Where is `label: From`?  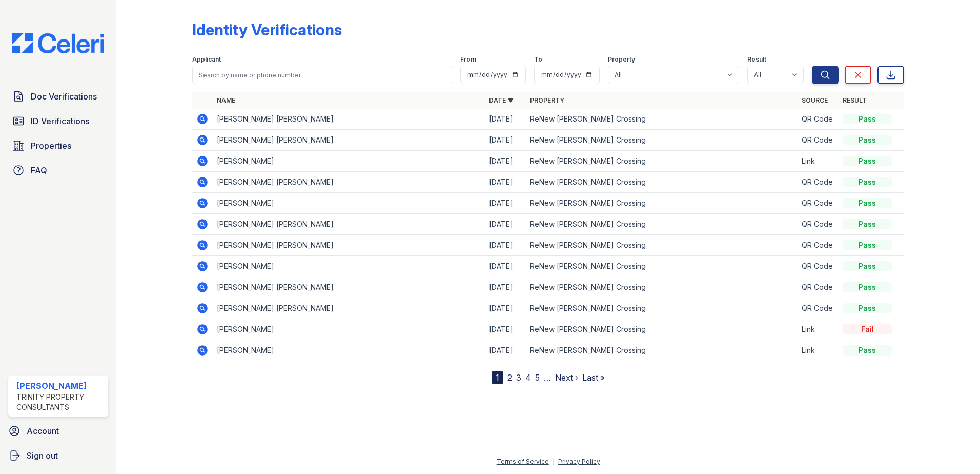 label: From is located at coordinates (468, 59).